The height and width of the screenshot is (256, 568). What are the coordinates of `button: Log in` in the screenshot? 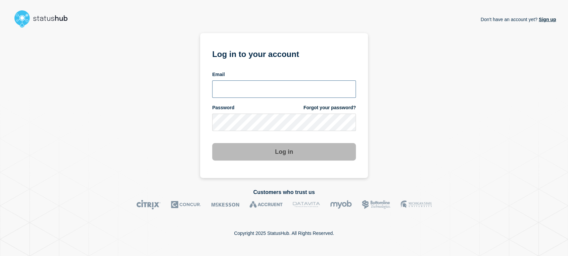 It's located at (284, 152).